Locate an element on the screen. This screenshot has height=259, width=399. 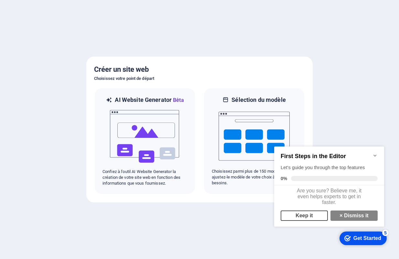
div: Minimize checklist is located at coordinates (103, 17).